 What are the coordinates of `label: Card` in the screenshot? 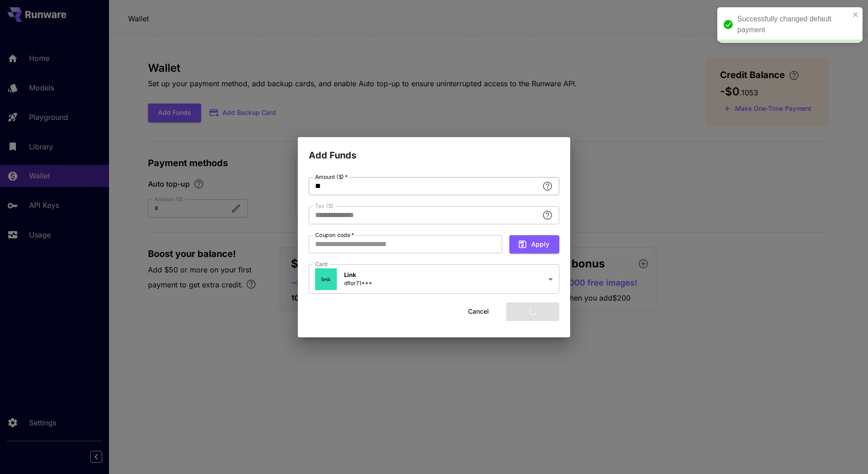 It's located at (321, 264).